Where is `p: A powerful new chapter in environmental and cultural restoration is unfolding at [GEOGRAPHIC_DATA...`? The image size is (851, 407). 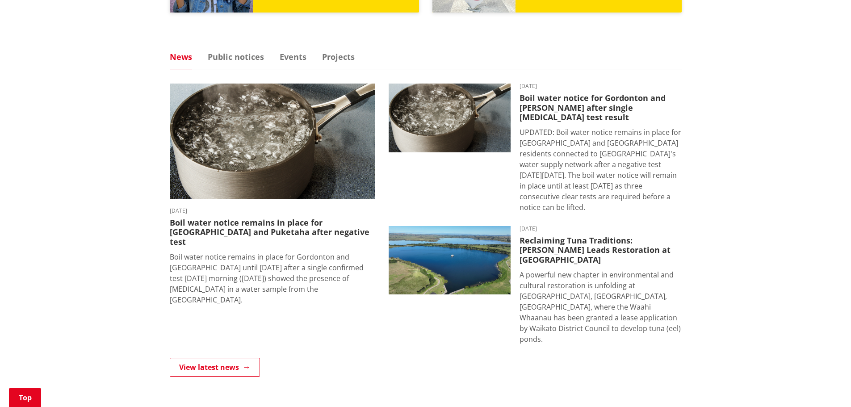 p: A powerful new chapter in environmental and cultural restoration is unfolding at [GEOGRAPHIC_DATA... is located at coordinates (601, 307).